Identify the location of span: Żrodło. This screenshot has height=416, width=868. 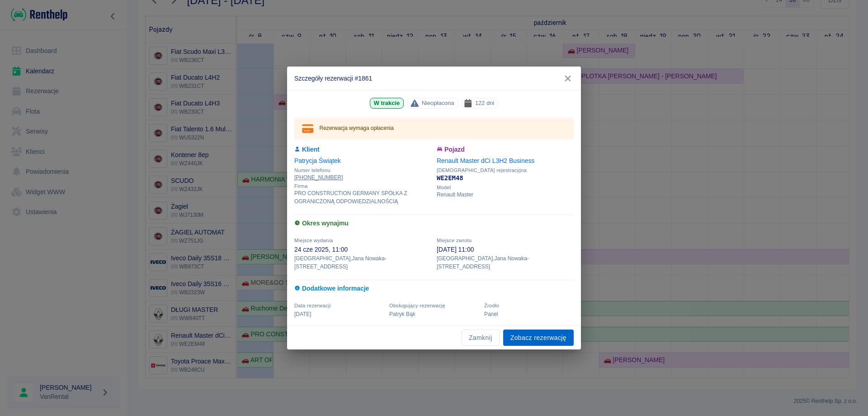
(491, 306).